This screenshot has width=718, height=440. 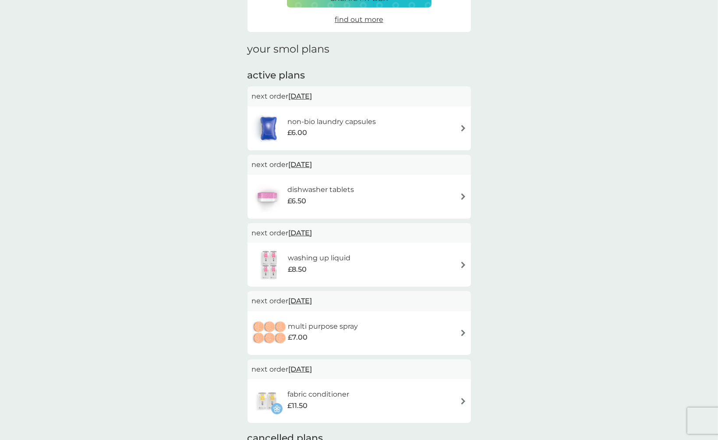 What do you see at coordinates (321, 190) in the screenshot?
I see `h6: dishwasher tablets` at bounding box center [321, 190].